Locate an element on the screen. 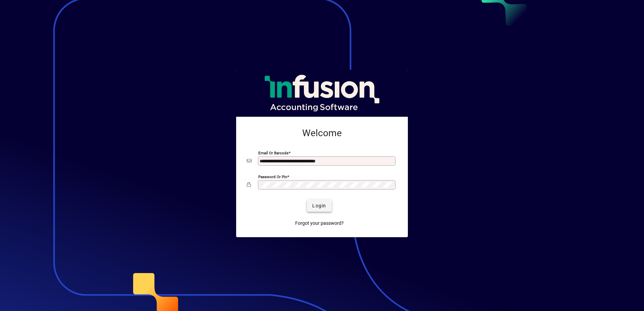  h2: Welcome is located at coordinates (322, 133).